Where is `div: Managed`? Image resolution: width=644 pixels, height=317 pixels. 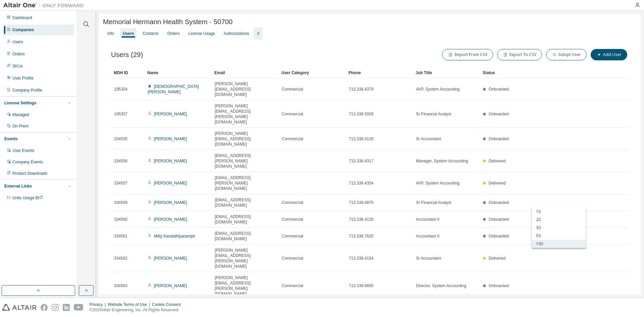 div: Managed is located at coordinates (21, 115).